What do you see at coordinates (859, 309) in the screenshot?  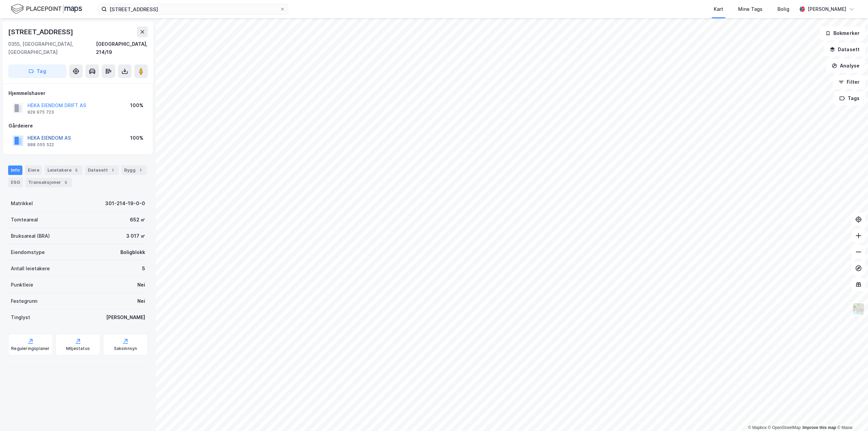 I see `img: Z` at bounding box center [859, 309].